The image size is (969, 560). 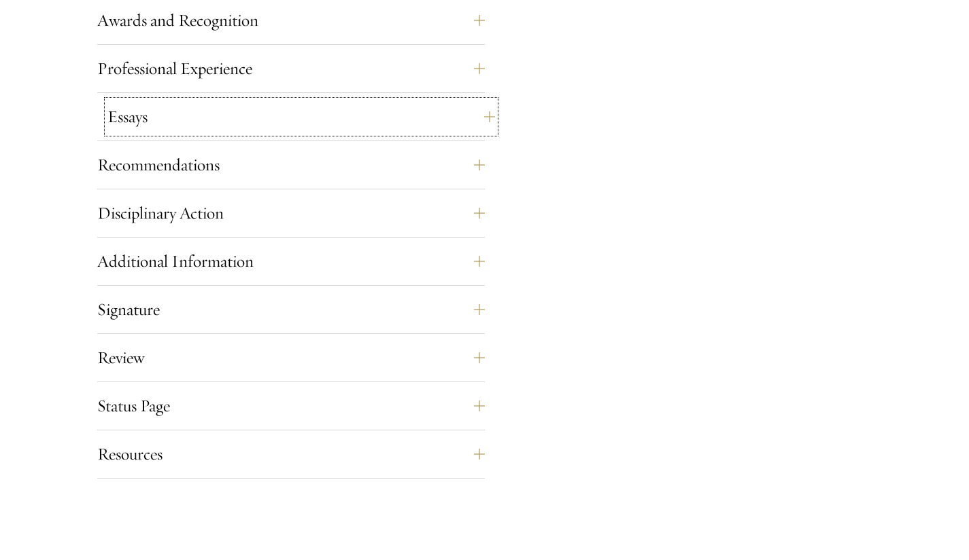 I want to click on button: Signature, so click(x=291, y=310).